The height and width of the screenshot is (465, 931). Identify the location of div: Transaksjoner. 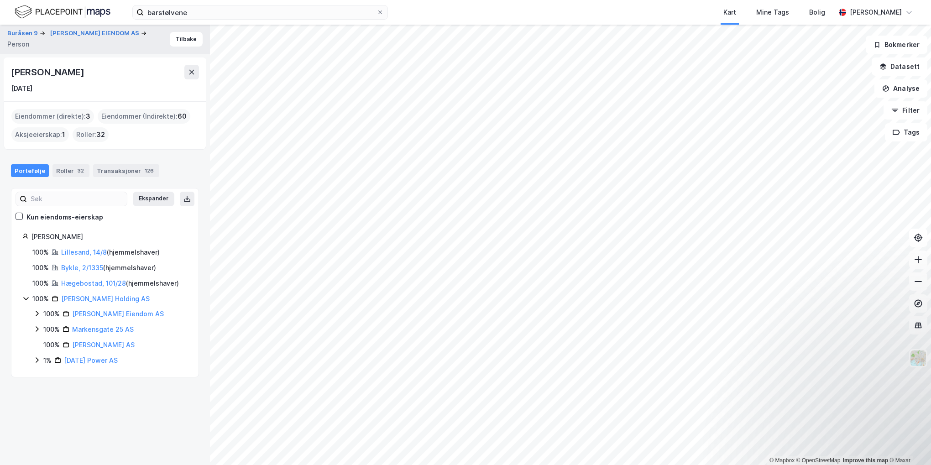
(126, 171).